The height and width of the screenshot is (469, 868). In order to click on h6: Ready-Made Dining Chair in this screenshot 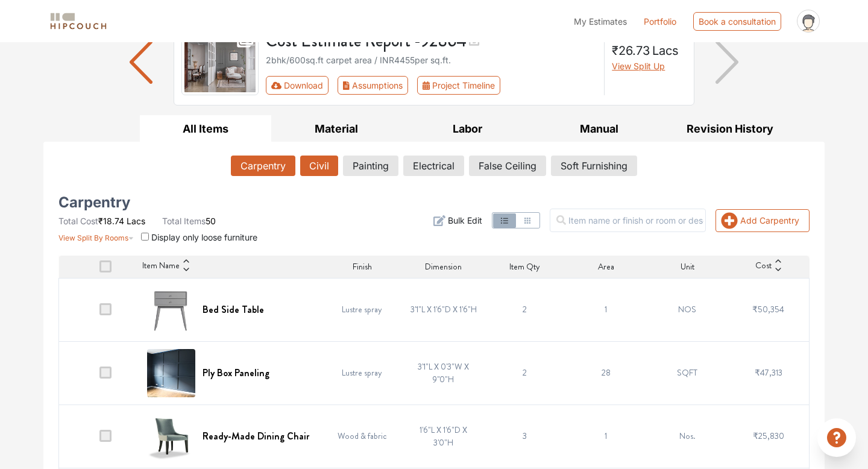, I will do `click(255, 436)`.